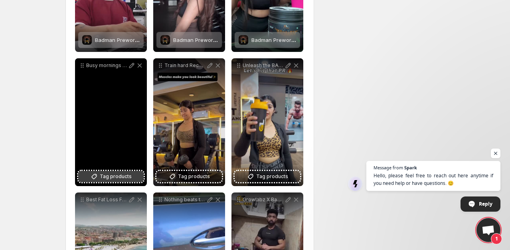  Describe the element at coordinates (497, 239) in the screenshot. I see `span: 1` at that location.